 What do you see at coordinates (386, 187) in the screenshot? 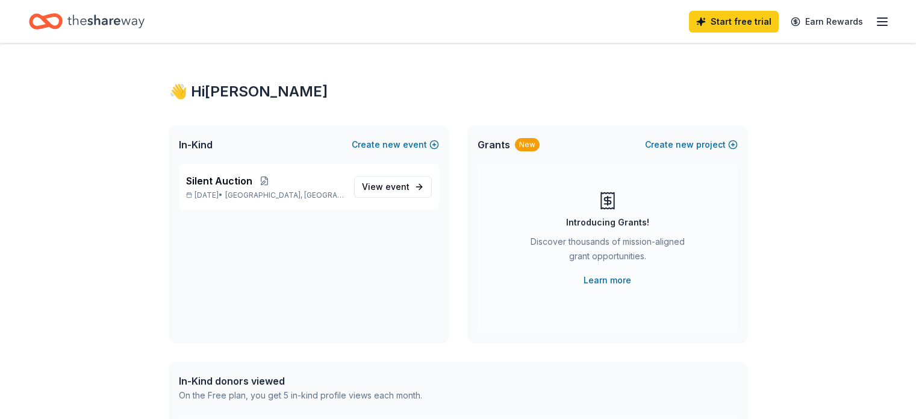
I see `span: View` at bounding box center [386, 187].